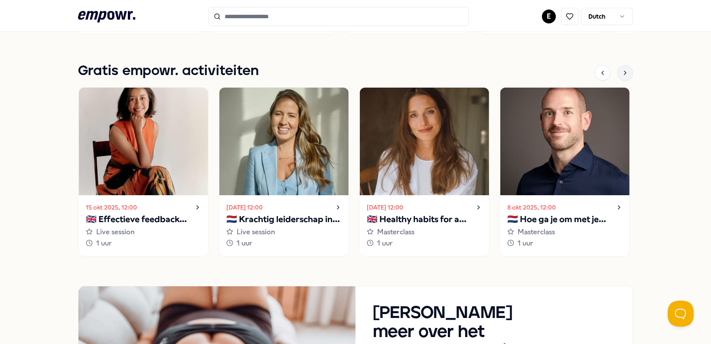 The width and height of the screenshot is (711, 344). What do you see at coordinates (549, 16) in the screenshot?
I see `button: E` at bounding box center [549, 16].